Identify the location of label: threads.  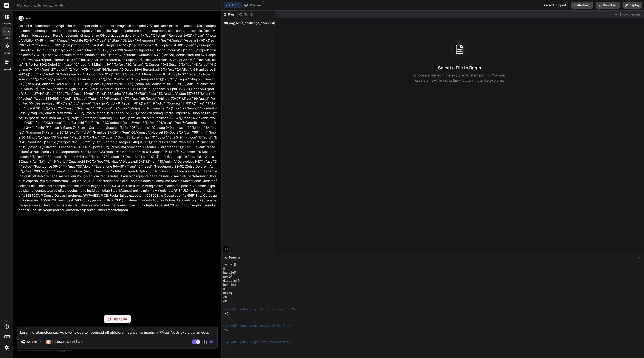
(6, 24).